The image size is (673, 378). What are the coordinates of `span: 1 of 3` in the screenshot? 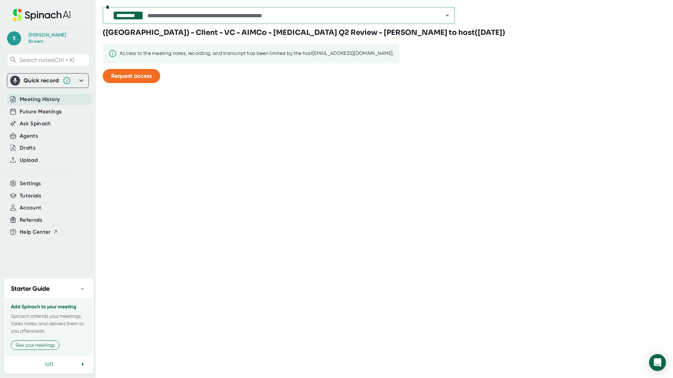 It's located at (49, 364).